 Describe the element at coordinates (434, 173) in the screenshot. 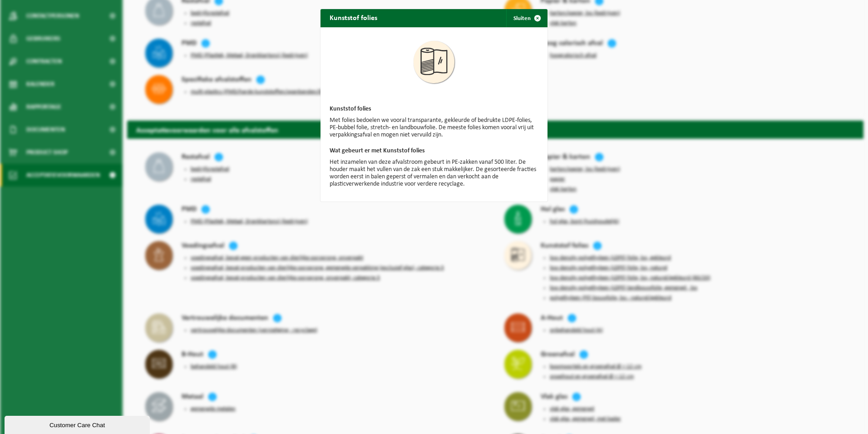

I see `p: Het inzamelen van deze afvalstroom gebeurt in PE-zakken vanaf 500 liter. De houder maakt het vull...` at that location.